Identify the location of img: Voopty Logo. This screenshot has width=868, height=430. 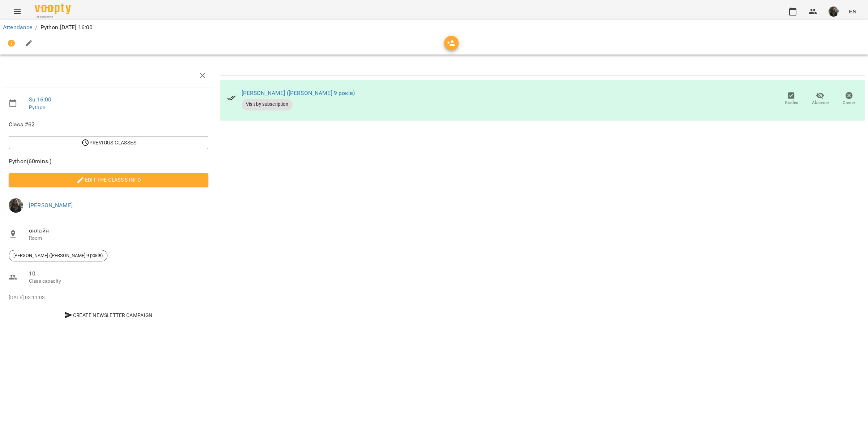
(53, 9).